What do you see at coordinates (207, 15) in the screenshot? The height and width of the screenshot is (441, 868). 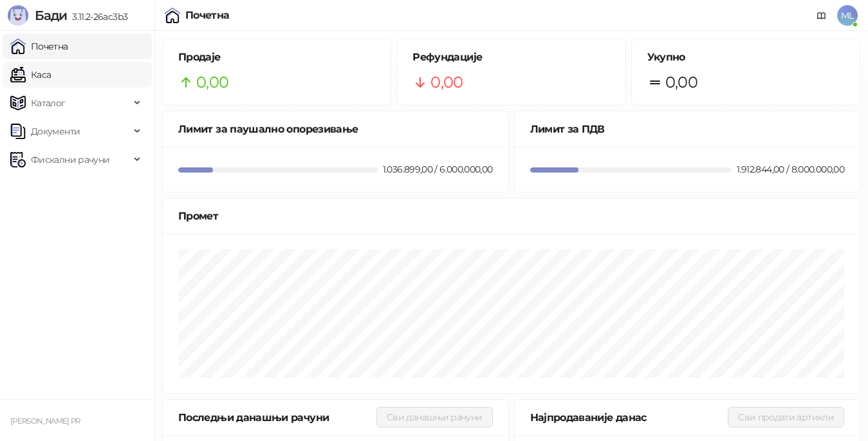 I see `div: Почетна` at bounding box center [207, 15].